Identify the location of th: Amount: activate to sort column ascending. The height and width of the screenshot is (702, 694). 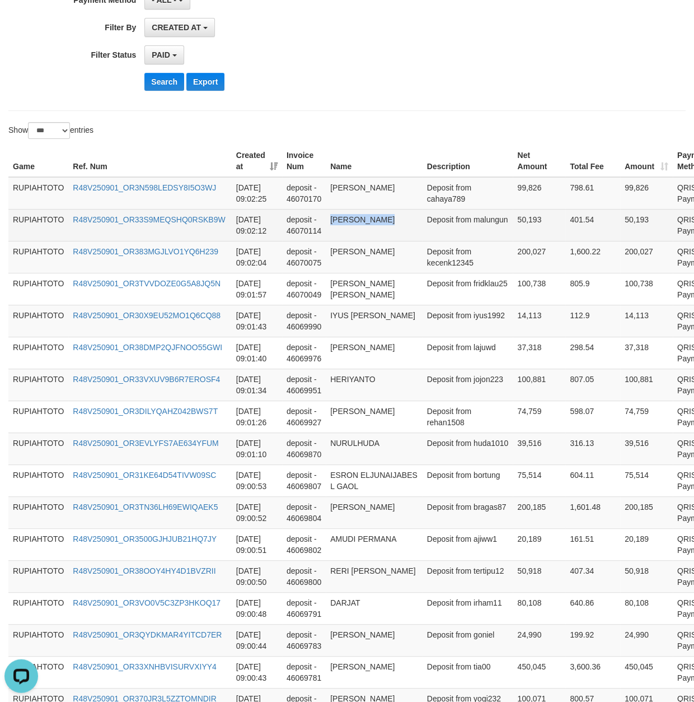
(647, 161).